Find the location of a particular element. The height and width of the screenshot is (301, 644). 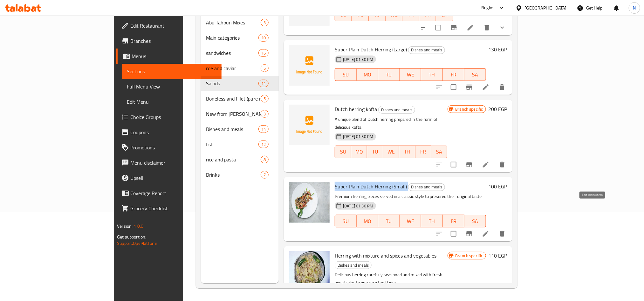

div: rice and pasta8 is located at coordinates (240, 159).